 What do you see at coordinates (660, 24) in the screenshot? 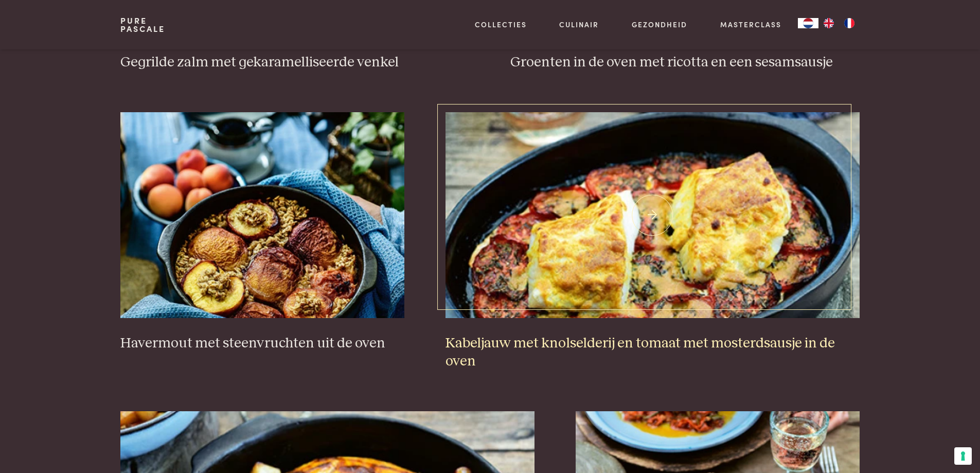
I see `a: Gezondheid` at bounding box center [660, 24].